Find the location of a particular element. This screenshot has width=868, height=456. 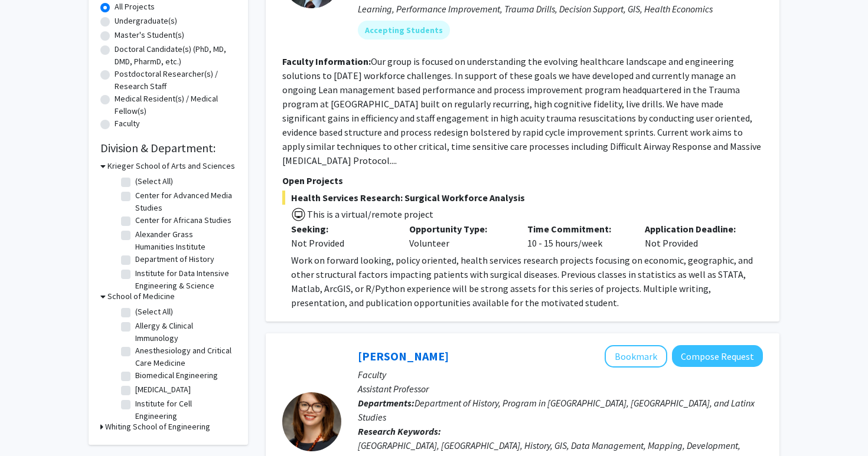

label: All Projects is located at coordinates (135, 7).